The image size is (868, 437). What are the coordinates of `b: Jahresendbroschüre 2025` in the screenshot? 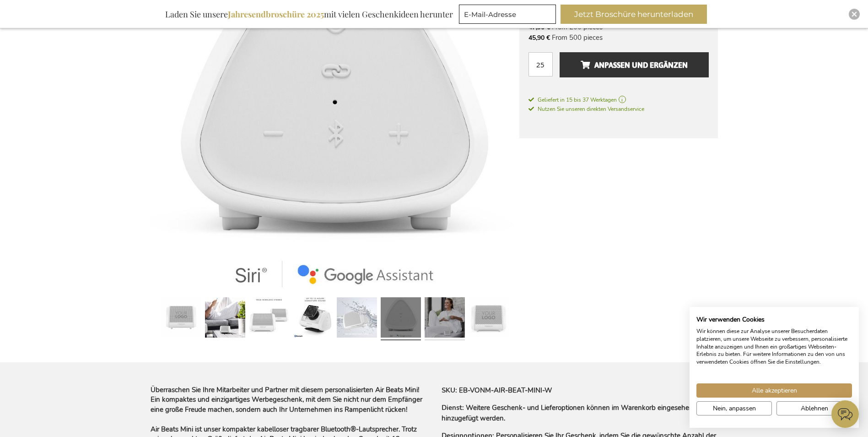 It's located at (276, 14).